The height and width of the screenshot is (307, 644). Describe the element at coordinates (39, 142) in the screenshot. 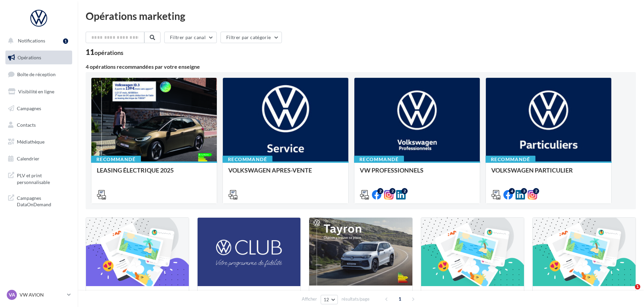

I see `a: Médiathèque` at that location.